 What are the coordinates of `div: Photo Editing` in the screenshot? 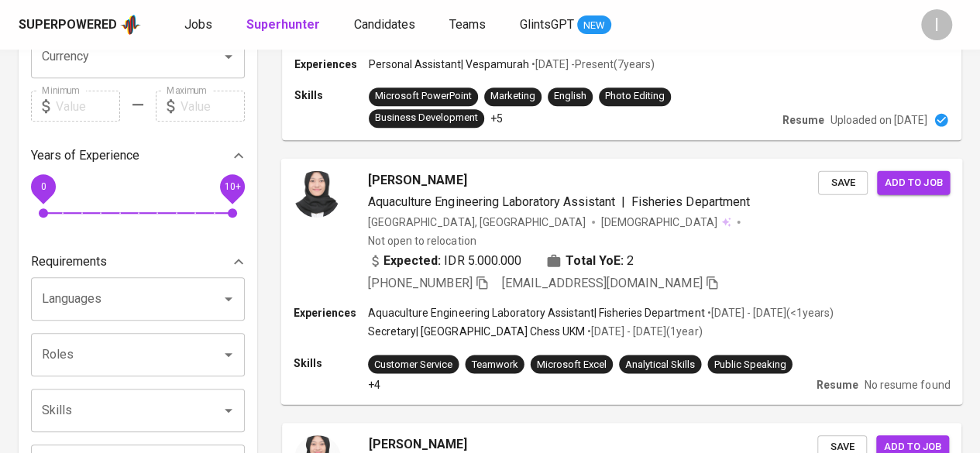 It's located at (634, 96).